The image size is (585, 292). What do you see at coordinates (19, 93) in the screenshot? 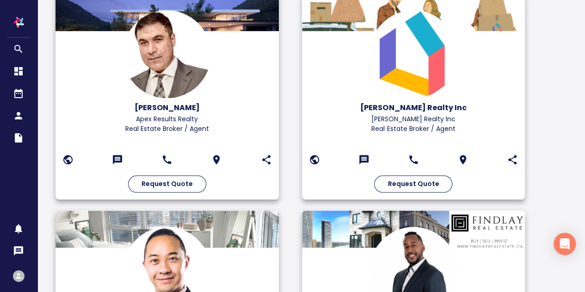
I see `svg: Calendar` at bounding box center [19, 93].